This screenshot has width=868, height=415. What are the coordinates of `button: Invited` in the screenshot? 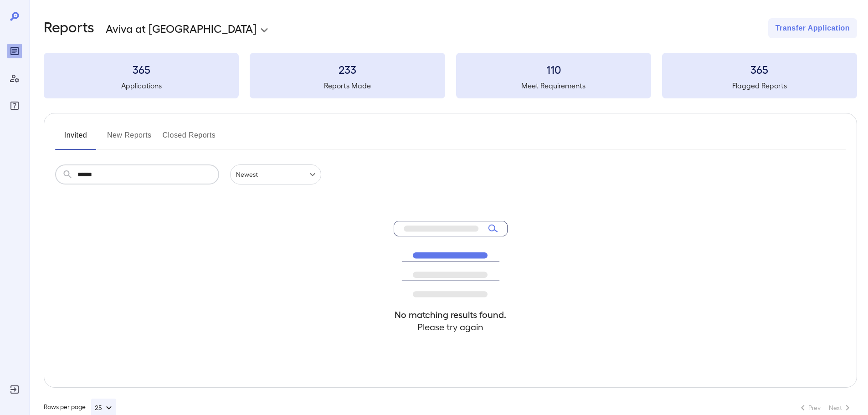 It's located at (76, 139).